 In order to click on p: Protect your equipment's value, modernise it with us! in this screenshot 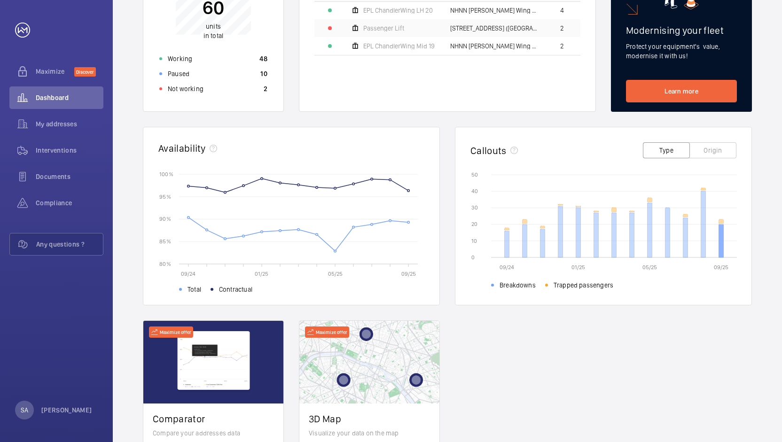, I will do `click(682, 51)`.